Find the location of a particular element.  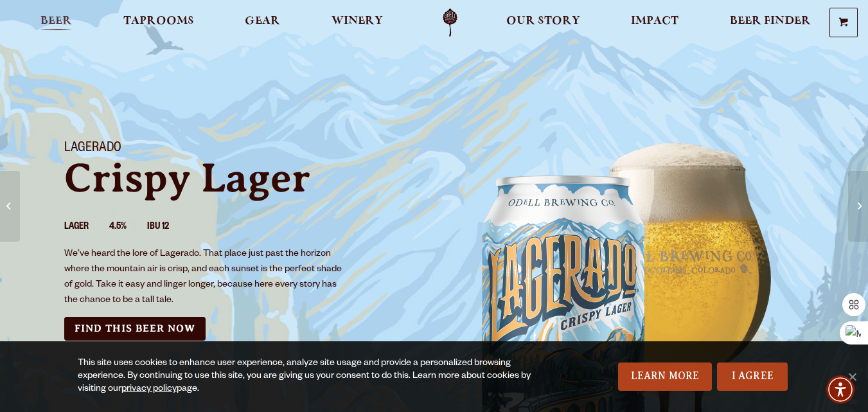

a: Winery is located at coordinates (357, 22).